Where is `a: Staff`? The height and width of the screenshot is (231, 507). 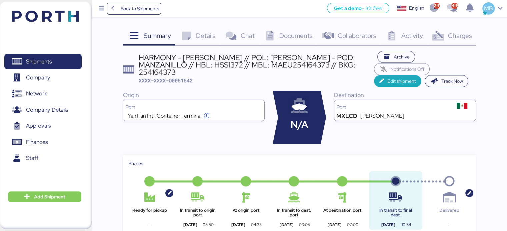 a: Staff is located at coordinates (43, 159).